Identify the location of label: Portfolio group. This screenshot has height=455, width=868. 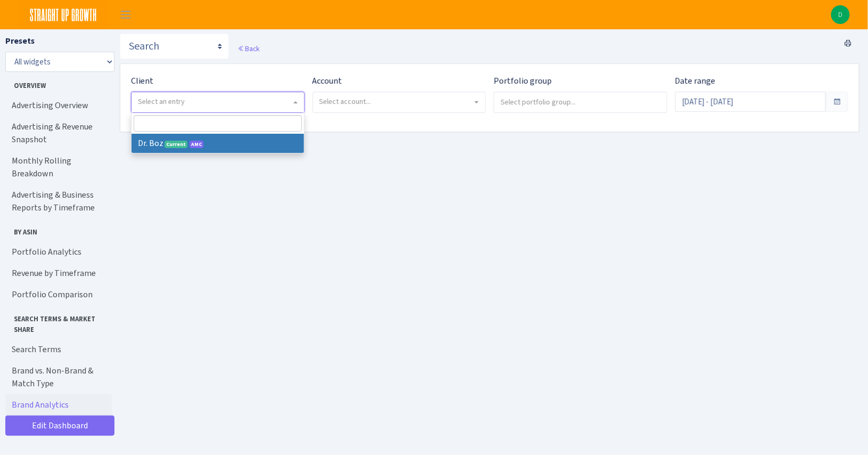
(523, 81).